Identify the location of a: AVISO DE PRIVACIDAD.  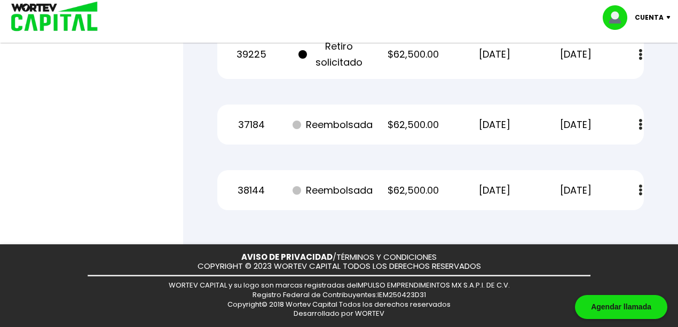
(287, 257).